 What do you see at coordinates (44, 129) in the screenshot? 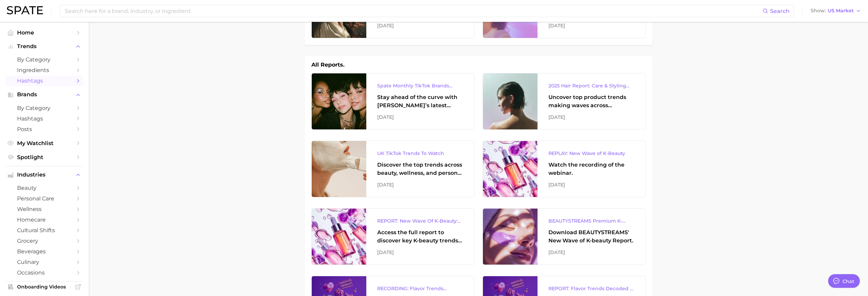
I see `span: Posts` at bounding box center [44, 129].